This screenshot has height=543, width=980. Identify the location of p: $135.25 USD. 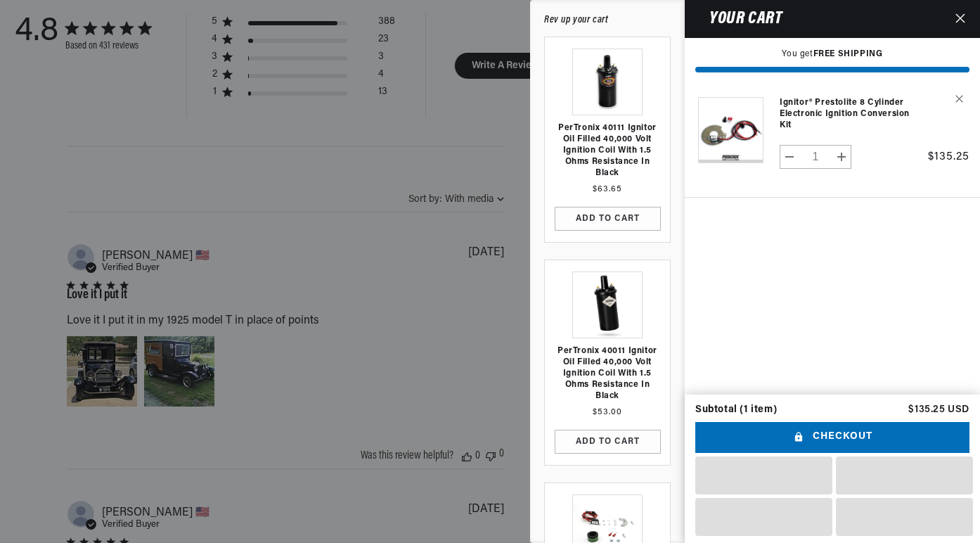
(939, 410).